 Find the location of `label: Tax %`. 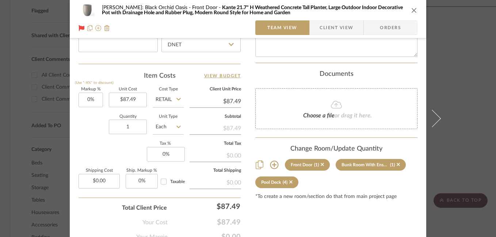

label: Tax % is located at coordinates (165, 144).